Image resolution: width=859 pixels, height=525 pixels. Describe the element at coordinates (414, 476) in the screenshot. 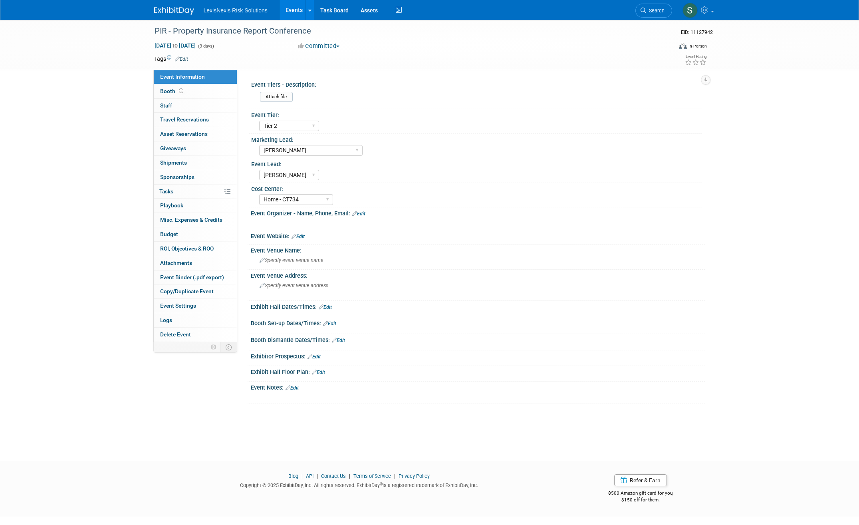

I see `a: Privacy Policy` at that location.